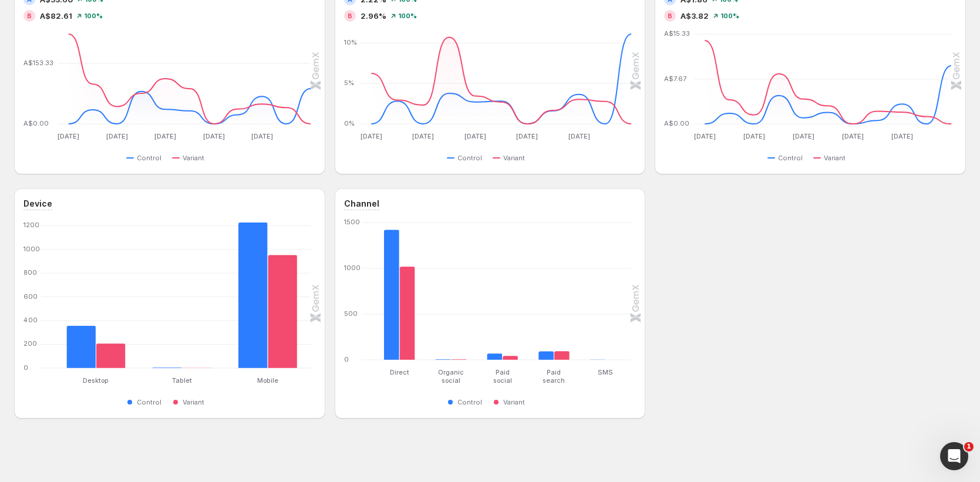 The width and height of the screenshot is (980, 482). Describe the element at coordinates (31, 297) in the screenshot. I see `text: 600` at that location.